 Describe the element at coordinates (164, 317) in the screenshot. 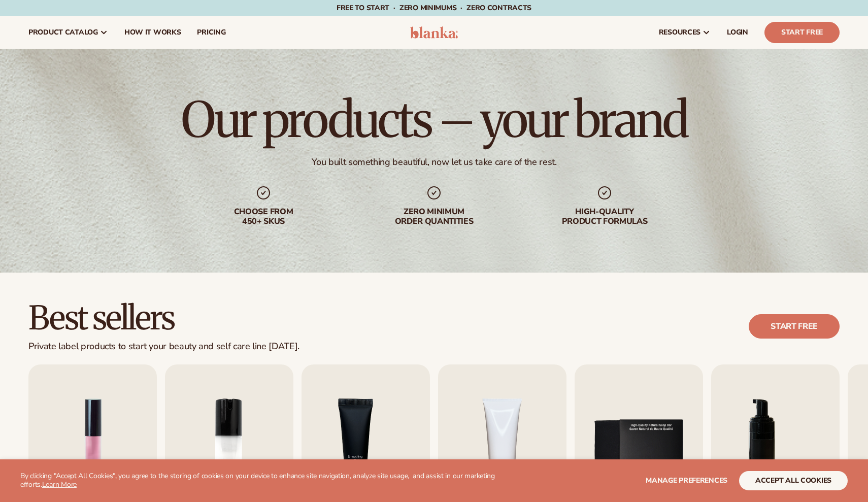

I see `h2: Best sellers` at that location.